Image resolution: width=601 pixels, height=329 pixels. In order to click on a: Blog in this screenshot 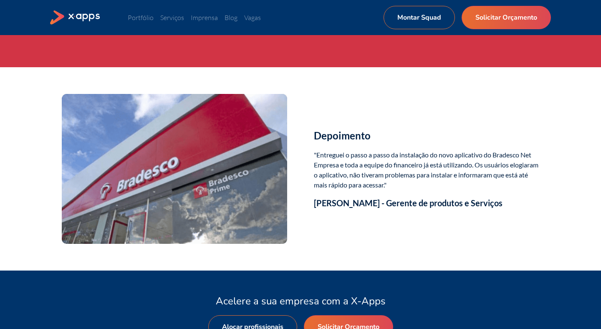, I will do `click(231, 18)`.